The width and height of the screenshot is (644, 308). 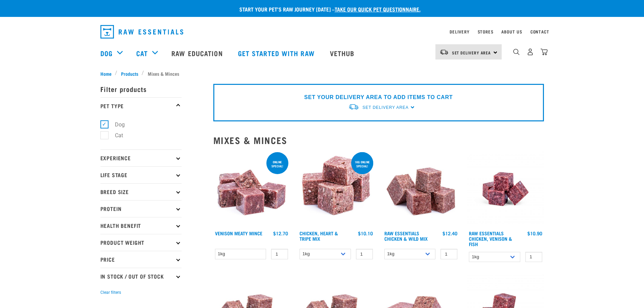 I want to click on div: 1kg online special!, so click(x=362, y=164).